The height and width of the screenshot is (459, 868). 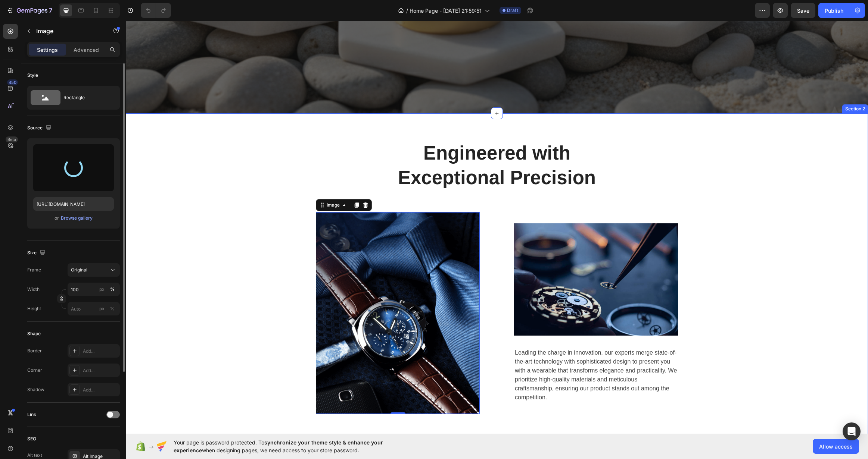 I want to click on div: Link, so click(x=32, y=414).